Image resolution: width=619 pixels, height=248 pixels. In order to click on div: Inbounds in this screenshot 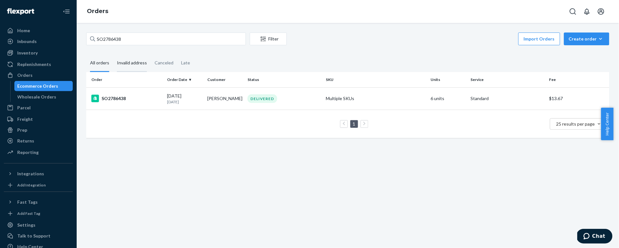, I will do `click(27, 42)`.